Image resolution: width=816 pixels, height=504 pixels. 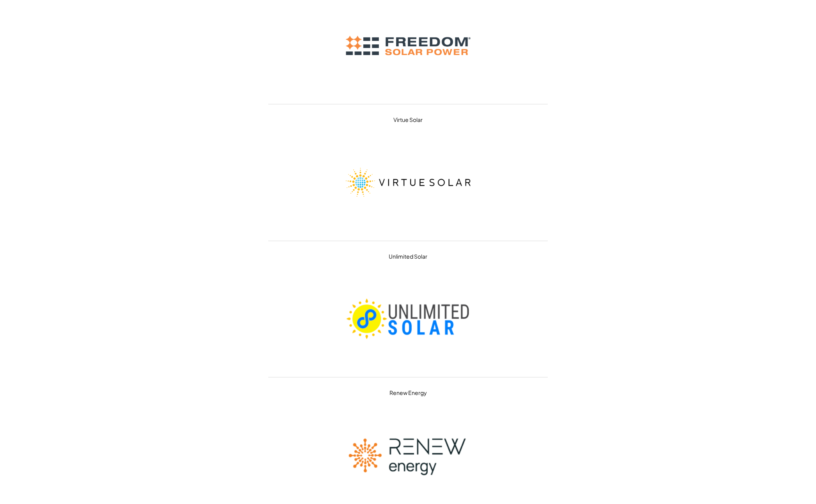 I want to click on div: Unlimited Solar, so click(x=407, y=257).